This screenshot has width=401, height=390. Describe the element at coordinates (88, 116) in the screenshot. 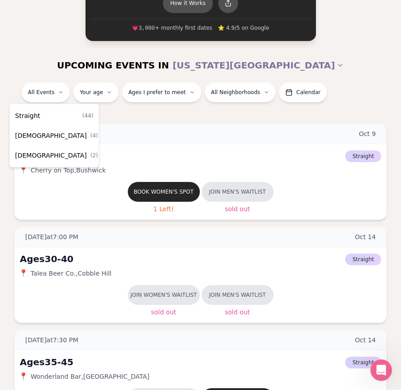

I see `span: ( 44 )` at that location.